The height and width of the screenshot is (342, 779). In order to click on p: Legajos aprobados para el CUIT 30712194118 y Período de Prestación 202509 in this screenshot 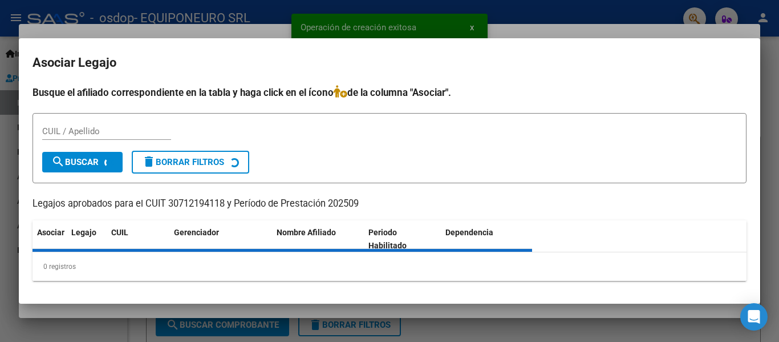, I will do `click(390, 204)`.